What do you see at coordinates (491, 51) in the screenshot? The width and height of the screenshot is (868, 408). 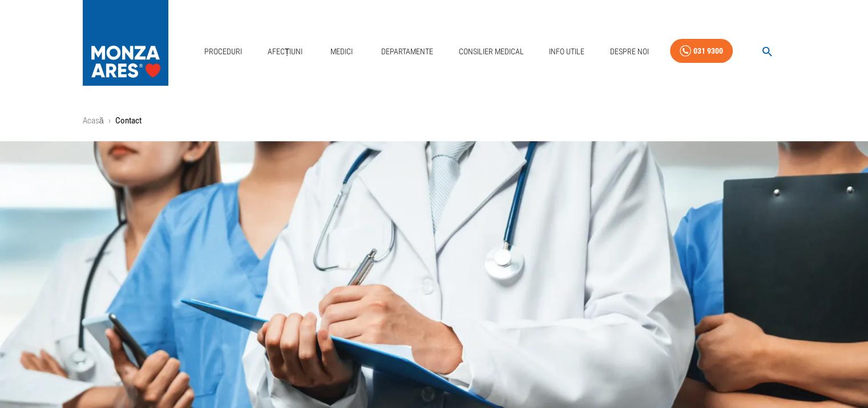 I see `a: Consilier Medical` at bounding box center [491, 51].